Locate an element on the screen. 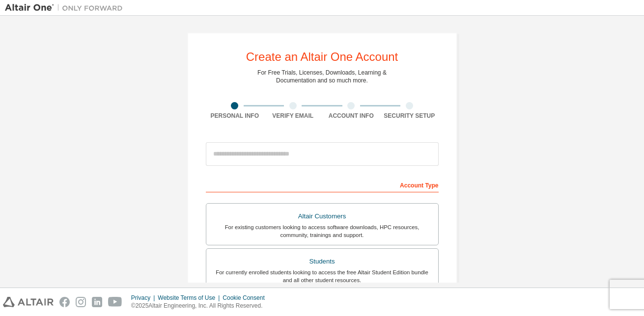 This screenshot has height=316, width=644. div: Account Type is located at coordinates (322, 185).